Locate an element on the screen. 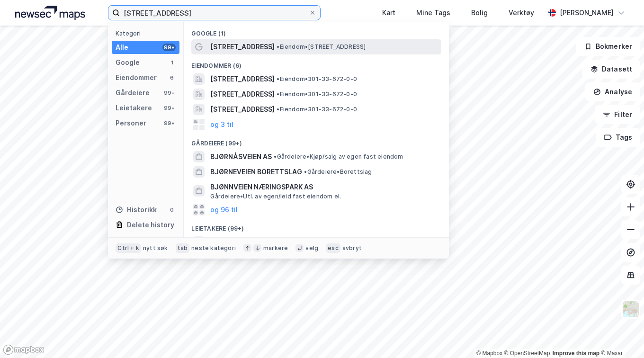 This screenshot has height=358, width=644. img: Z is located at coordinates (631, 309).